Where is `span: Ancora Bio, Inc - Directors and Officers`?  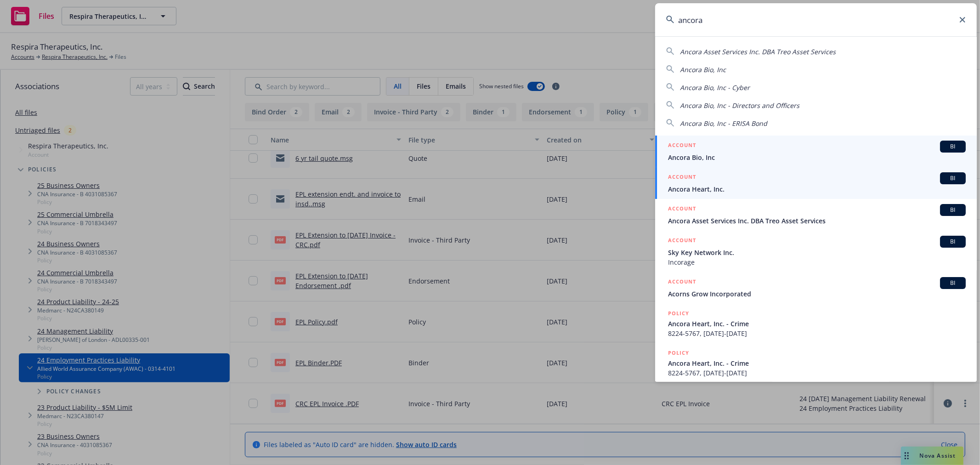 span: Ancora Bio, Inc - Directors and Officers is located at coordinates (740, 105).